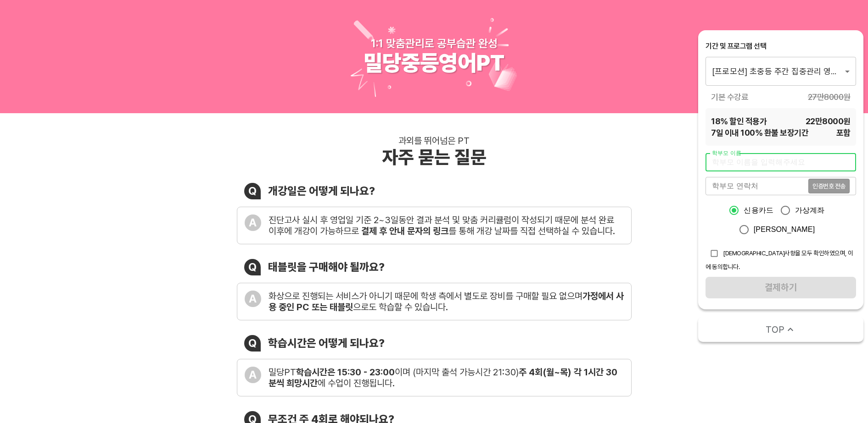 Image resolution: width=868 pixels, height=423 pixels. Describe the element at coordinates (775, 330) in the screenshot. I see `span: TOP` at that location.